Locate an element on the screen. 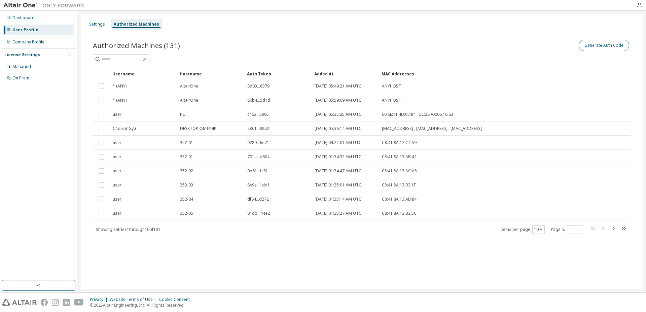 Image resolution: width=646 pixels, height=312 pixels. button: Generate Auth Code is located at coordinates (604, 45).